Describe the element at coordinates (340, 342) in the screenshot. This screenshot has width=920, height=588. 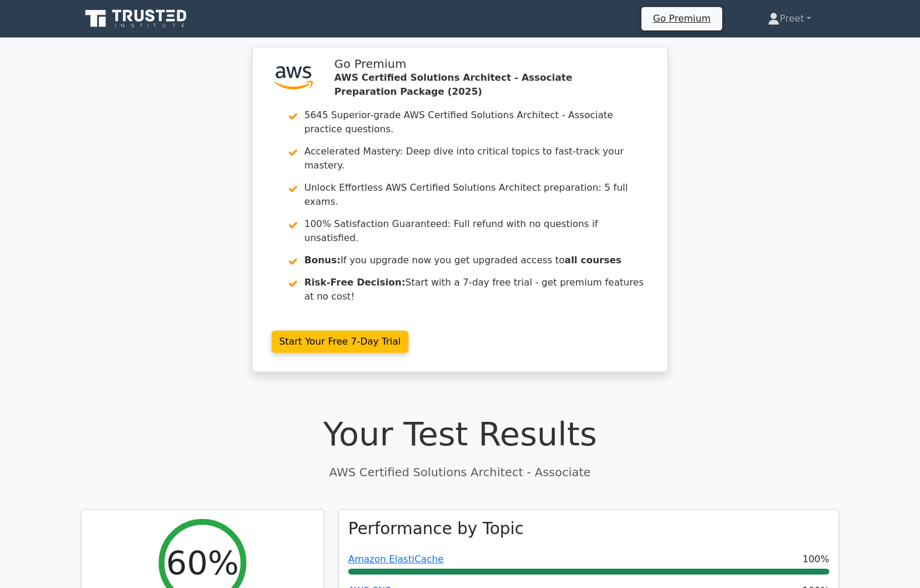
I see `a: Start Your Free 7-Day Trial` at that location.